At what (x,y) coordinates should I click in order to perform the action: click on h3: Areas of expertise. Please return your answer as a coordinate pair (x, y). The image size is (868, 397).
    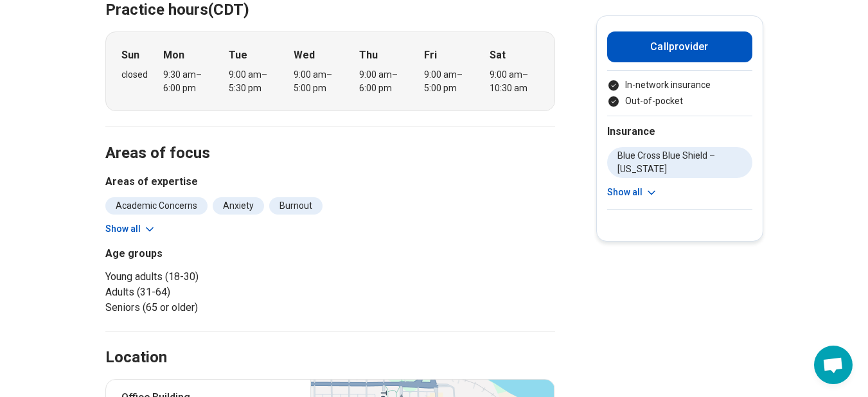
    Looking at the image, I should click on (330, 182).